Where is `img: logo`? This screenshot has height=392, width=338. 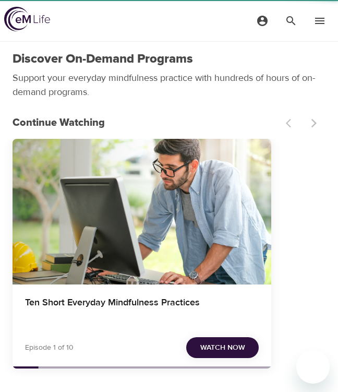 img: logo is located at coordinates (27, 19).